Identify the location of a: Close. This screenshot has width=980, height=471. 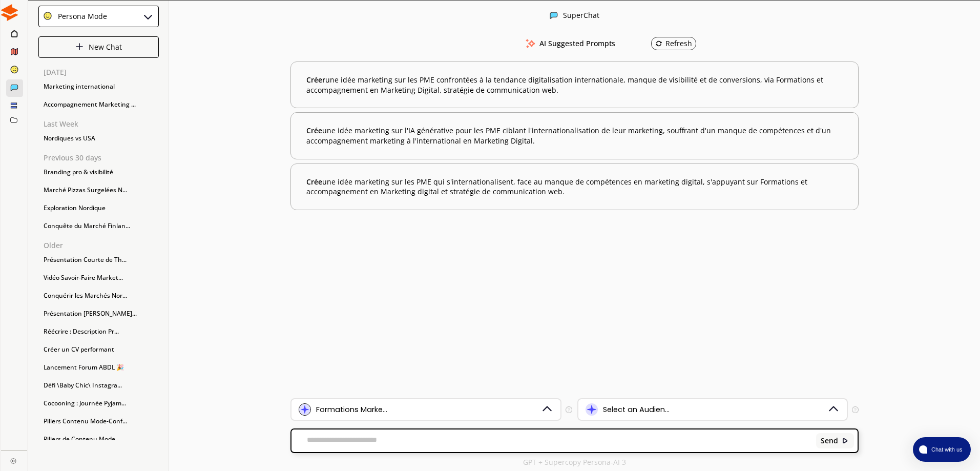
(14, 459).